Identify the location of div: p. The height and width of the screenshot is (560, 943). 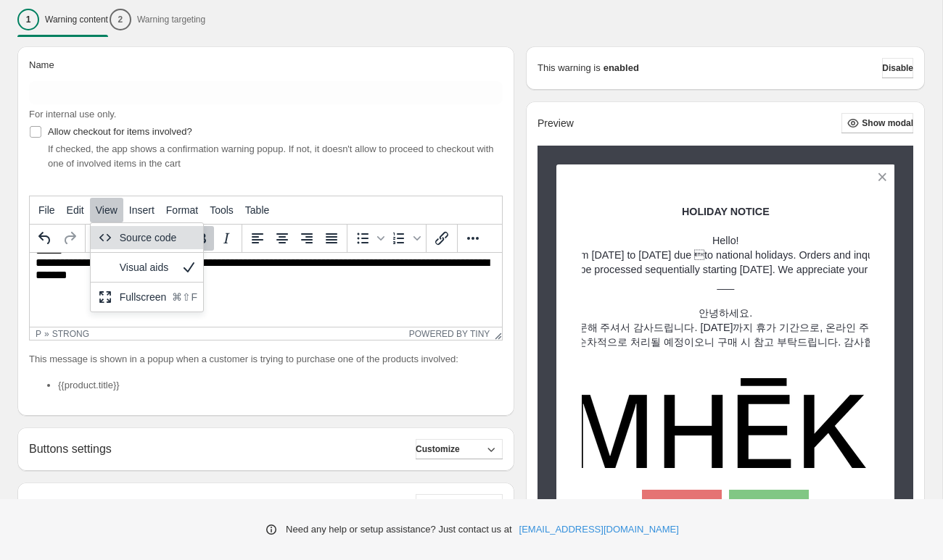
(39, 334).